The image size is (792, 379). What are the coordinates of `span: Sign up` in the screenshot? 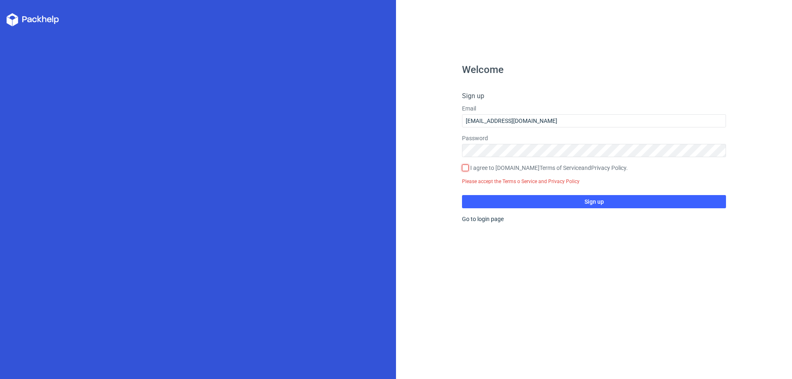 It's located at (594, 202).